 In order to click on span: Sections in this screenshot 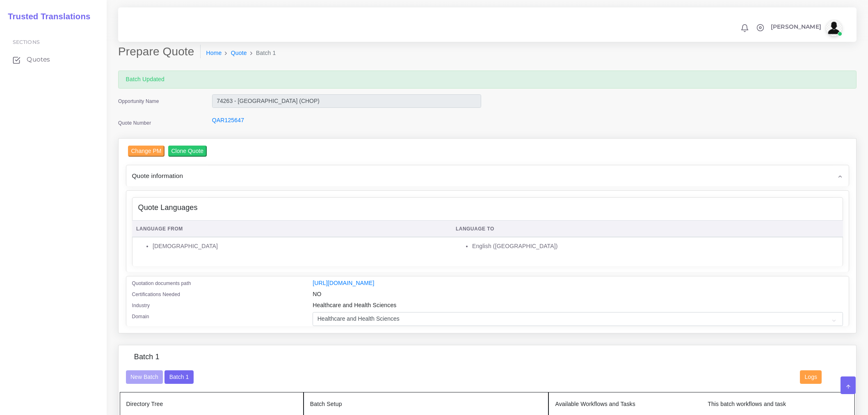, I will do `click(26, 42)`.